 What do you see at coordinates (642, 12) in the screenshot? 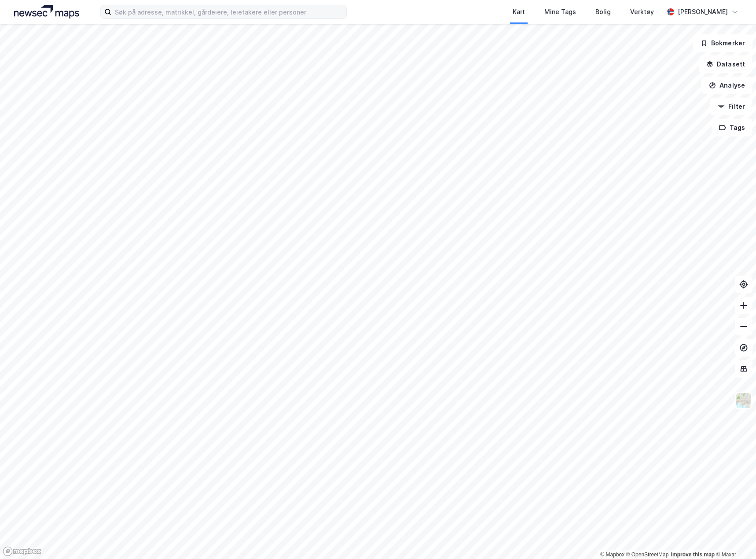
I see `div: Verktøy` at bounding box center [642, 12].